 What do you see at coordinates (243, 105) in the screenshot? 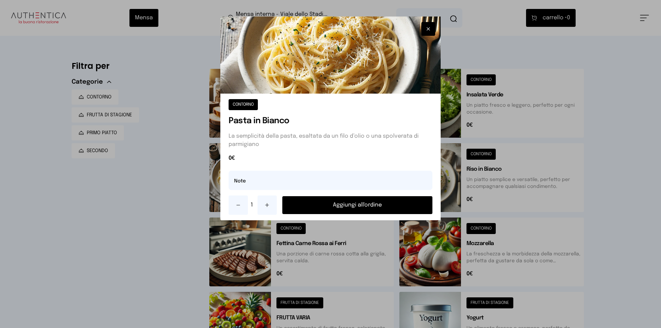
I see `button: CONTORNO` at bounding box center [243, 105].